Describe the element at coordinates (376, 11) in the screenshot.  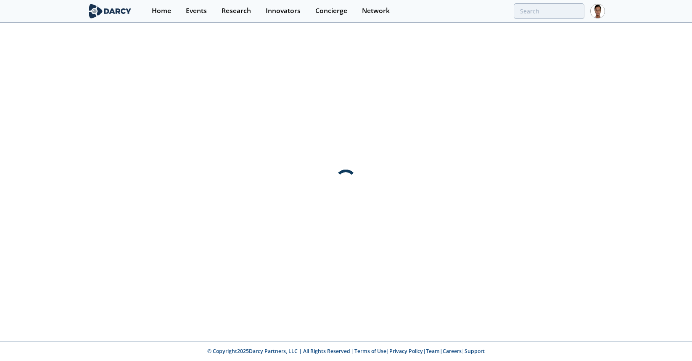
I see `div: Network` at that location.